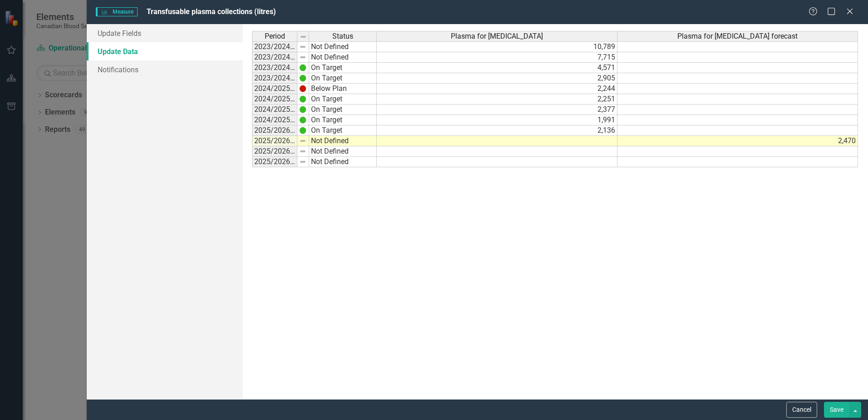  I want to click on td: 2,470, so click(738, 141).